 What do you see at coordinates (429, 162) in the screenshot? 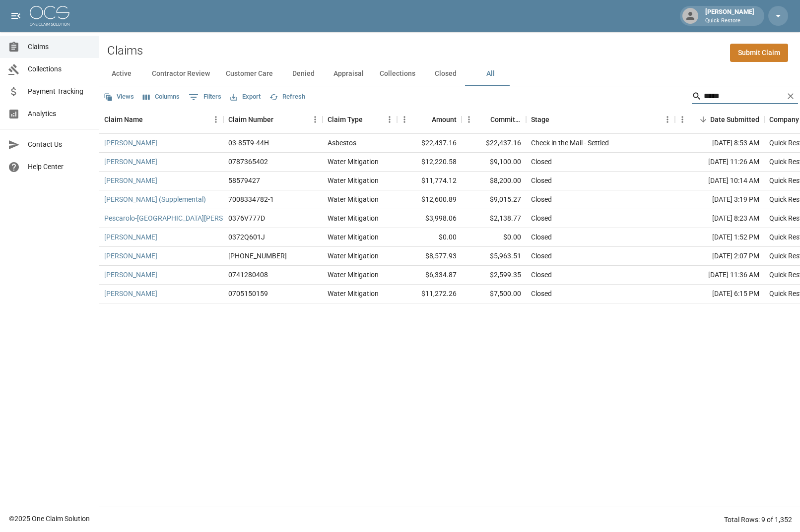
I see `div: $12,220.58` at bounding box center [429, 162].